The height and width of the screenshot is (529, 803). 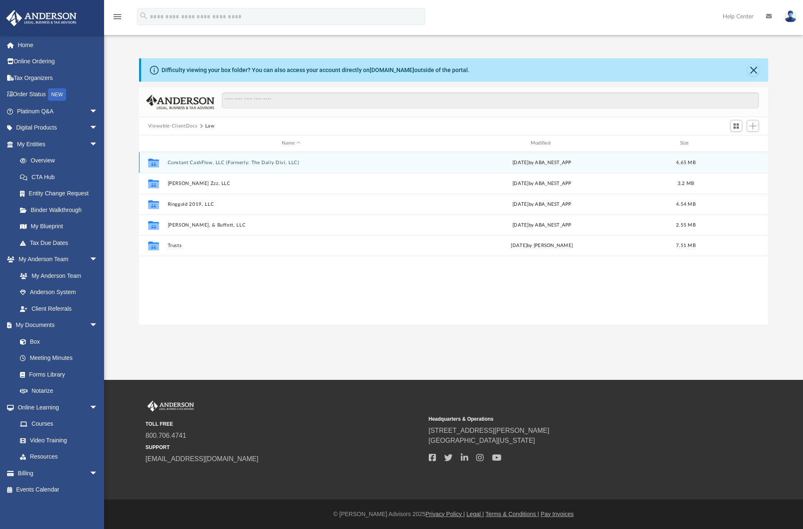 What do you see at coordinates (454, 238) in the screenshot?
I see `div: grid` at bounding box center [454, 238].